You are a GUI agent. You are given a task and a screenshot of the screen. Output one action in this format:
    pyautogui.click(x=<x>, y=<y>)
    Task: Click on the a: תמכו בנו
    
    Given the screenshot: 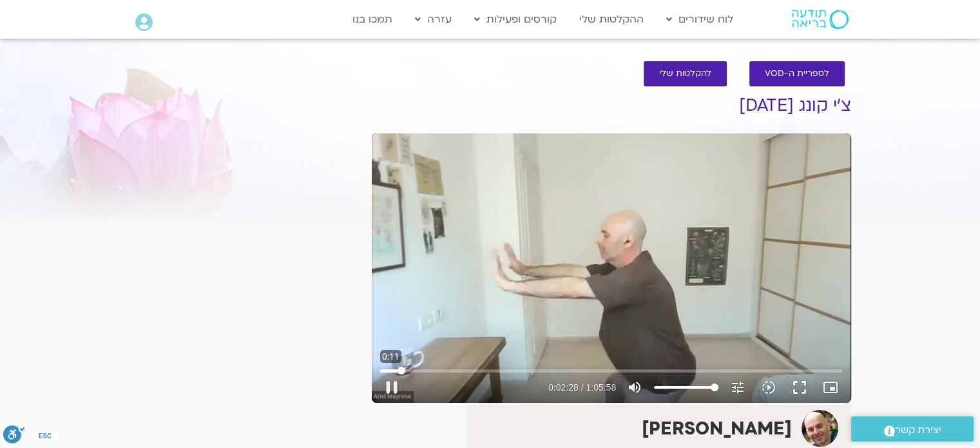 What is the action you would take?
    pyautogui.click(x=373, y=19)
    